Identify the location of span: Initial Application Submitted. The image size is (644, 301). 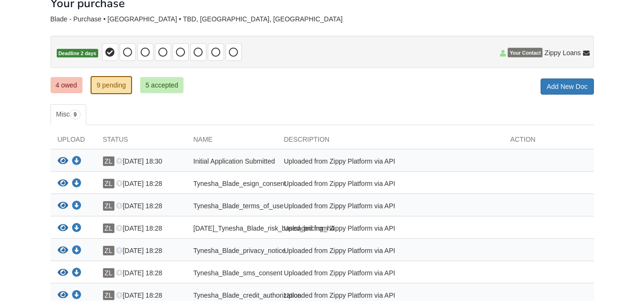
(234, 161).